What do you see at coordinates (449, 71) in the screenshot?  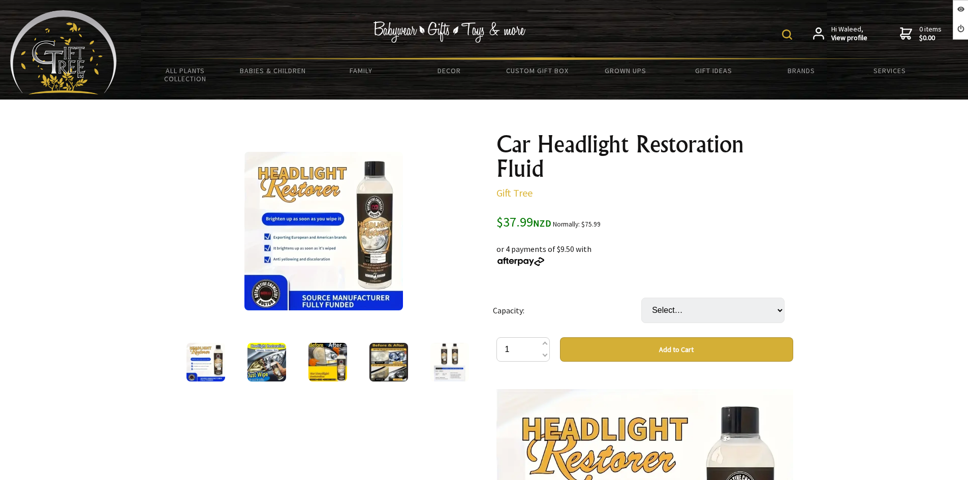 I see `a: Decor` at bounding box center [449, 71].